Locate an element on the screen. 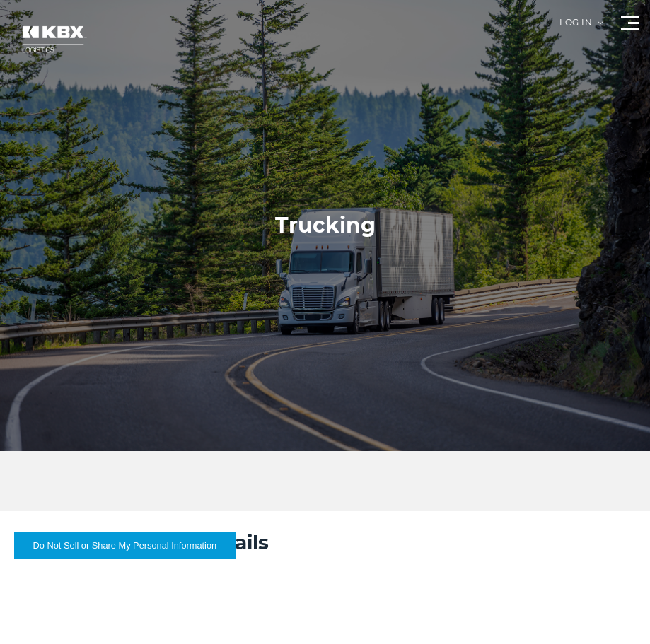  h1: Trucking is located at coordinates (325, 225).